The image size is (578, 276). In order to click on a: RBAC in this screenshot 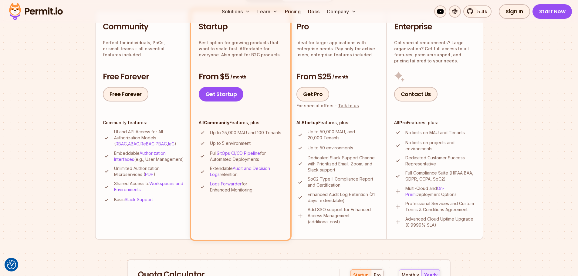, I will do `click(121, 144)`.